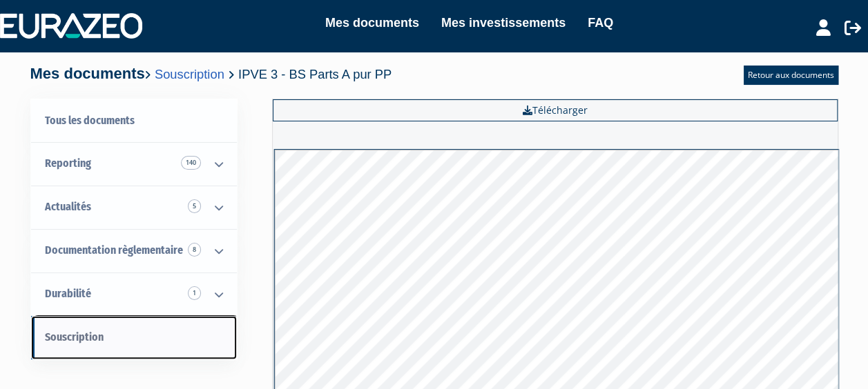  Describe the element at coordinates (555, 110) in the screenshot. I see `a: Télécharger` at that location.